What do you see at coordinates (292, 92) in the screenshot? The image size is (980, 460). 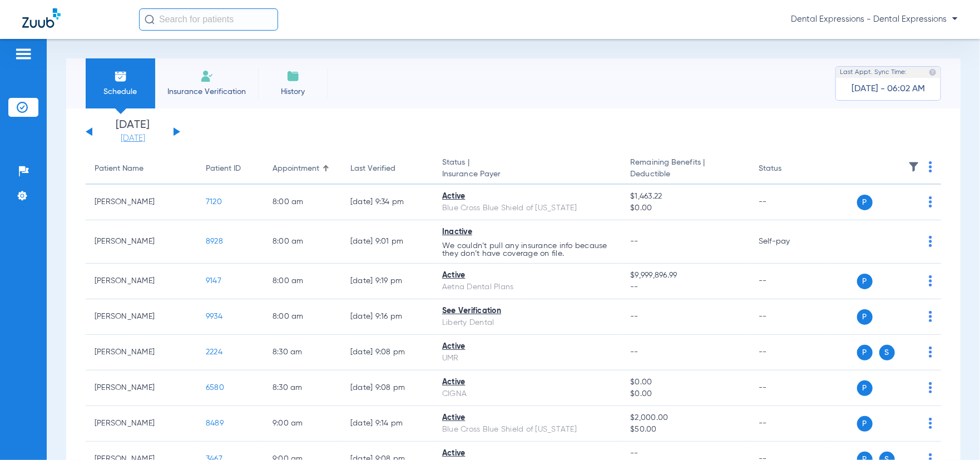 I see `span: History` at bounding box center [292, 92].